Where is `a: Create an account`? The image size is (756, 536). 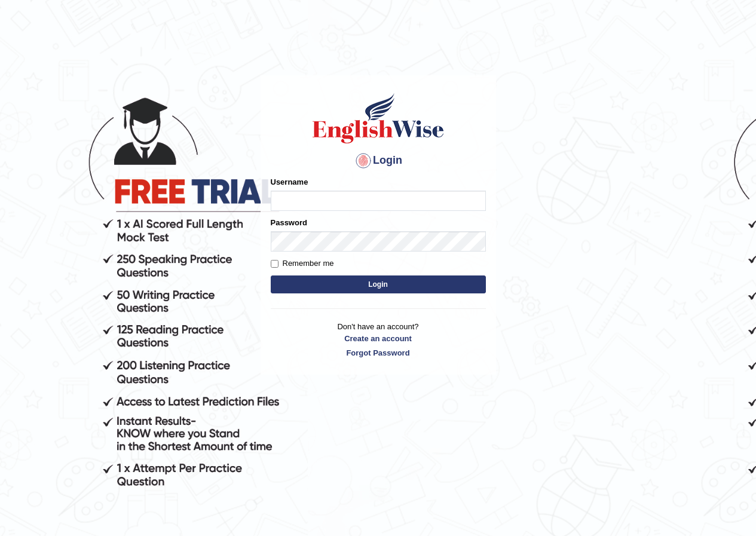 a: Create an account is located at coordinates (378, 338).